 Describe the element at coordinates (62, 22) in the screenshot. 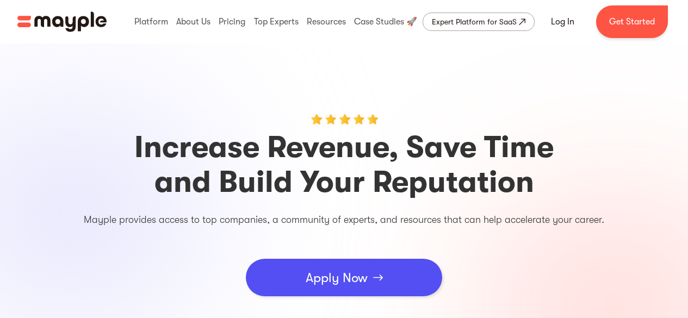

I see `img: Mayple logo` at that location.